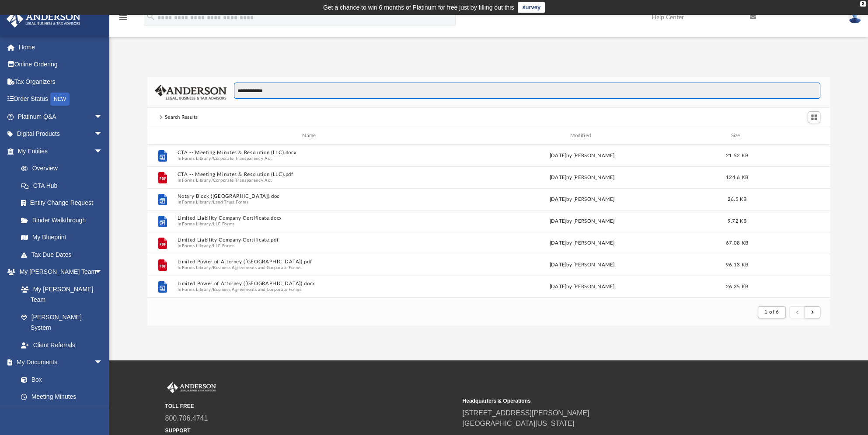 The height and width of the screenshot is (435, 868). What do you see at coordinates (311, 240) in the screenshot?
I see `button: Limited Liability Company Certificate.pdf` at bounding box center [311, 240].